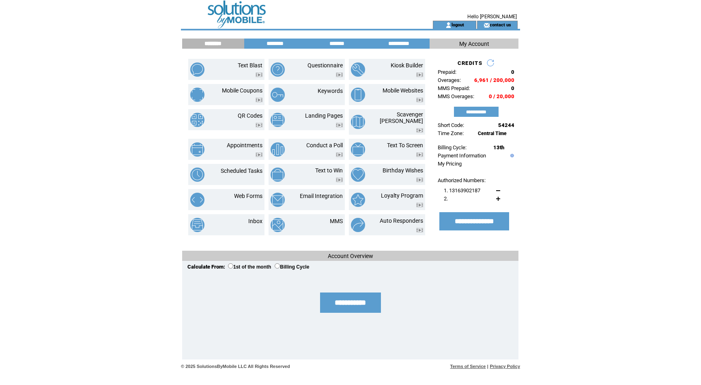  What do you see at coordinates (336, 221) in the screenshot?
I see `a: MMS` at bounding box center [336, 221].